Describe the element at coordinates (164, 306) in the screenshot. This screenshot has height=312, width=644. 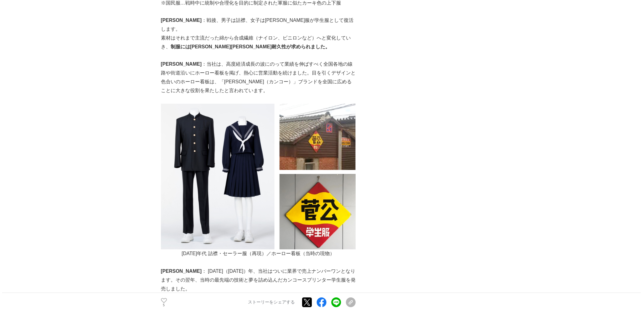
I see `p: 5` at that location.